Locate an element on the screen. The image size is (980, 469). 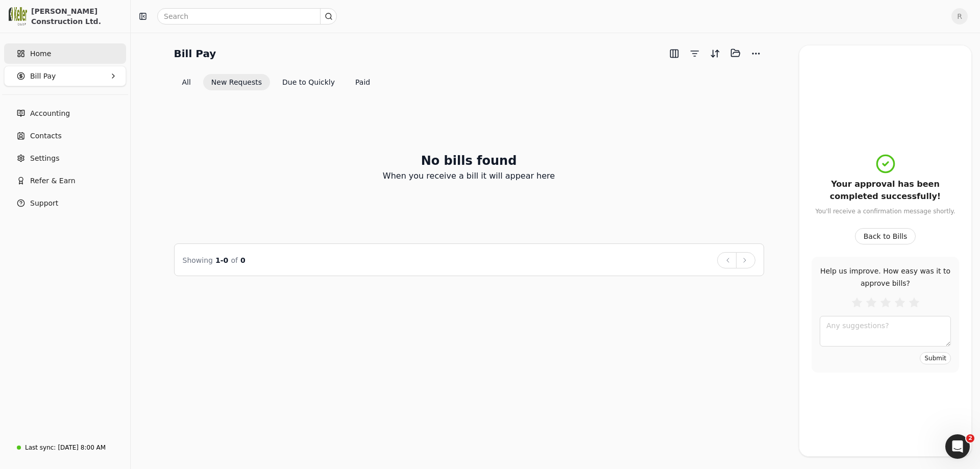
span: 0 is located at coordinates (243, 261).